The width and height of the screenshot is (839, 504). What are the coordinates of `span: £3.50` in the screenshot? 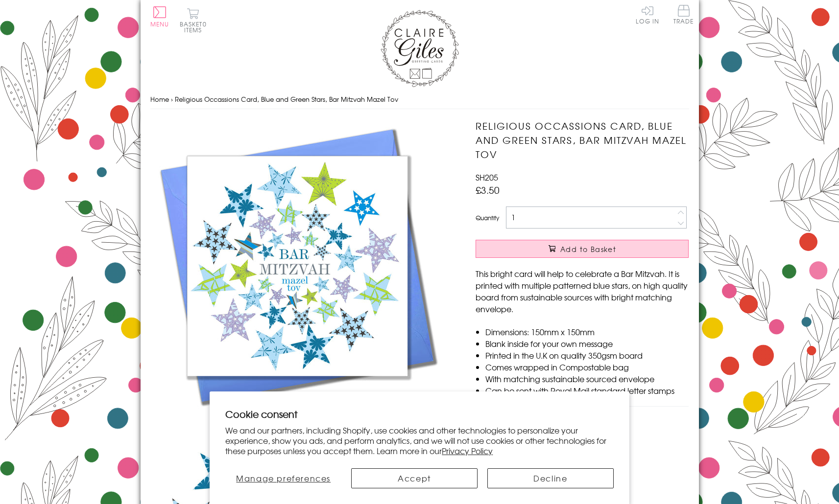 It's located at (488, 190).